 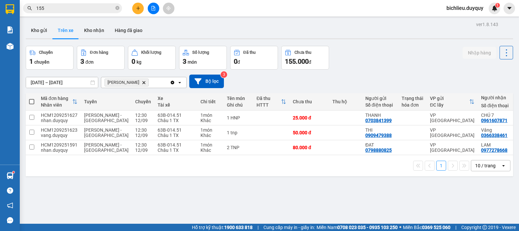 What do you see at coordinates (309, 147) in the screenshot?
I see `div: 80.000 đ` at bounding box center [309, 147].